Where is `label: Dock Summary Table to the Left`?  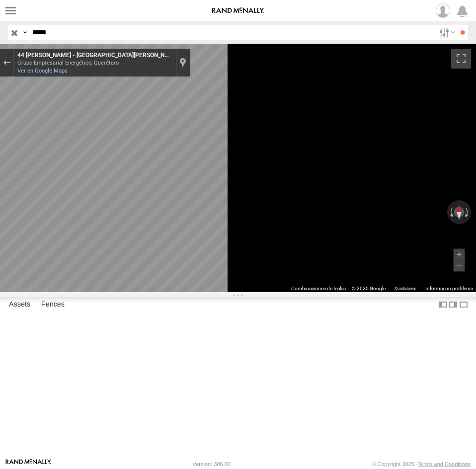 label: Dock Summary Table to the Left is located at coordinates (443, 305).